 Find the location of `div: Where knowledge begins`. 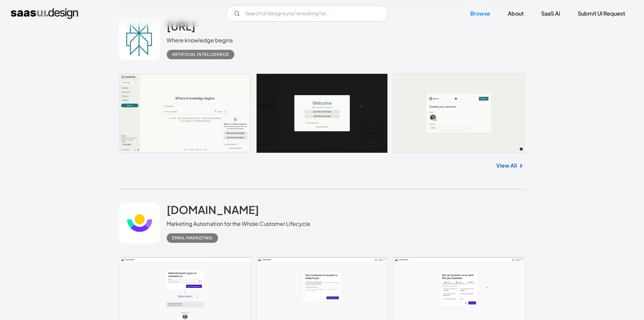

div: Where knowledge begins is located at coordinates (204, 40).